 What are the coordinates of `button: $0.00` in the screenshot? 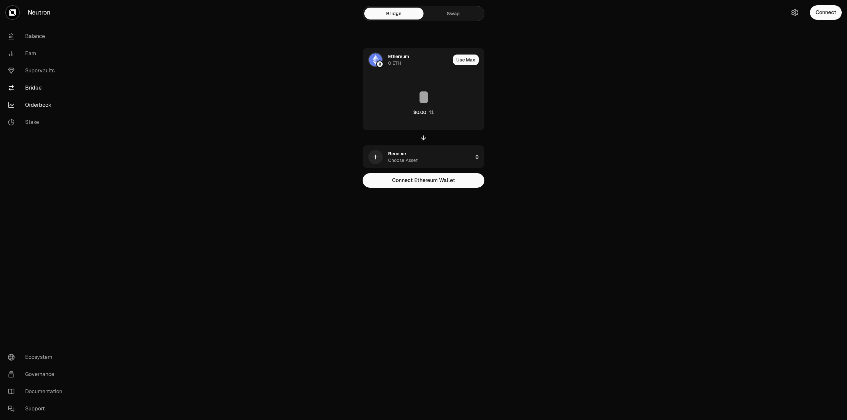 It's located at (423, 112).